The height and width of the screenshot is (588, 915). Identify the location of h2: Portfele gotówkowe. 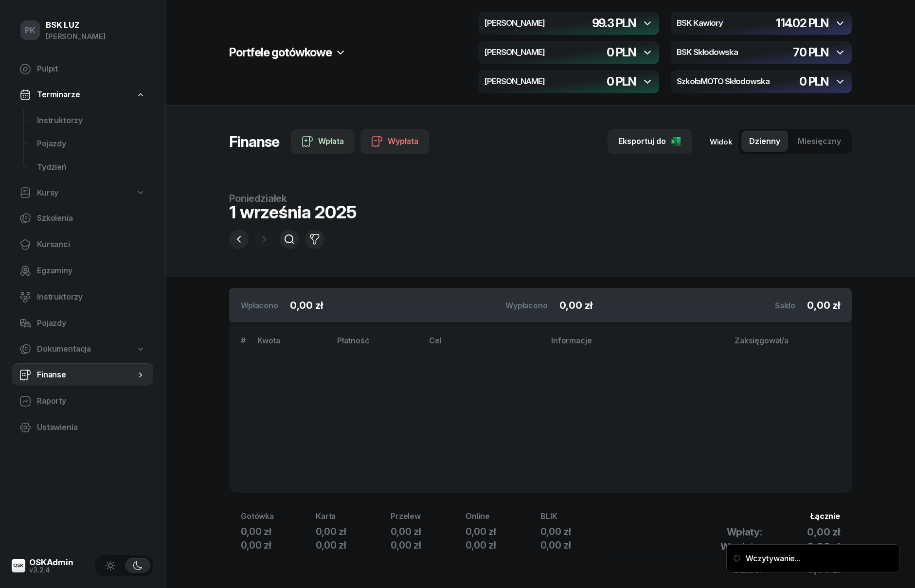
(280, 52).